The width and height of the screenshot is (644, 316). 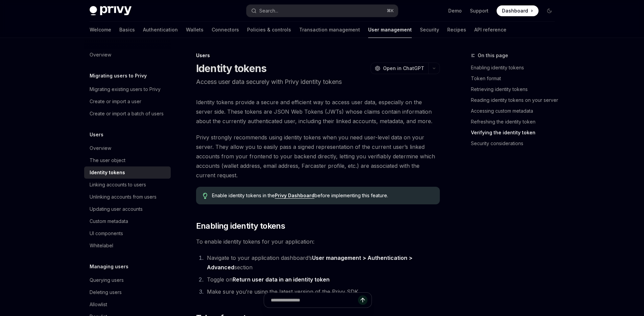 What do you see at coordinates (96, 135) in the screenshot?
I see `h5: Users` at bounding box center [96, 135].